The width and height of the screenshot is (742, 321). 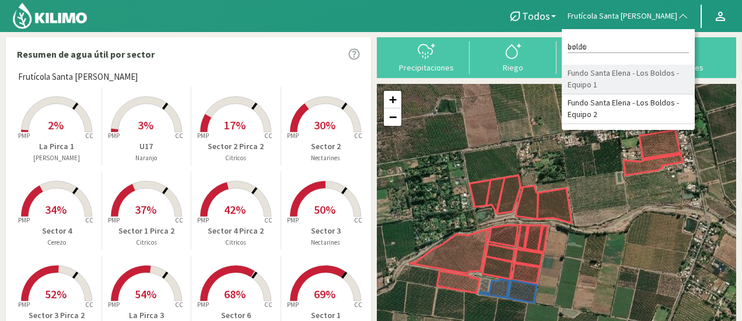 What do you see at coordinates (235, 209) in the screenshot?
I see `span: 42%` at bounding box center [235, 209].